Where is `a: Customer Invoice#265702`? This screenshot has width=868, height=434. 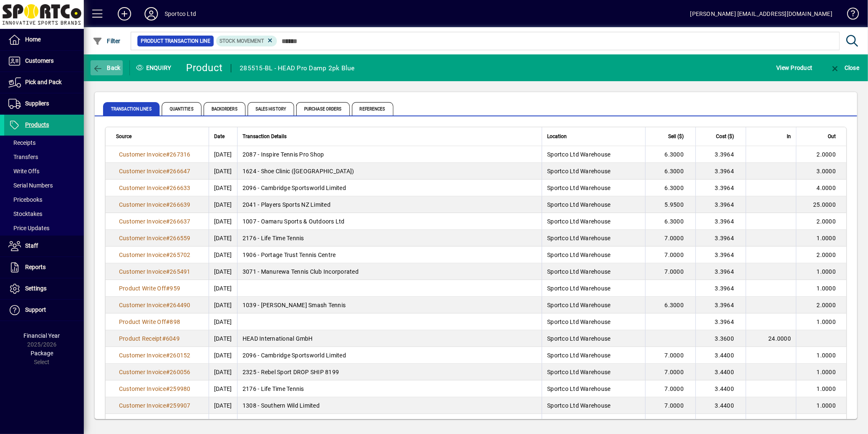 a: Customer Invoice#265702 is located at coordinates (154, 255).